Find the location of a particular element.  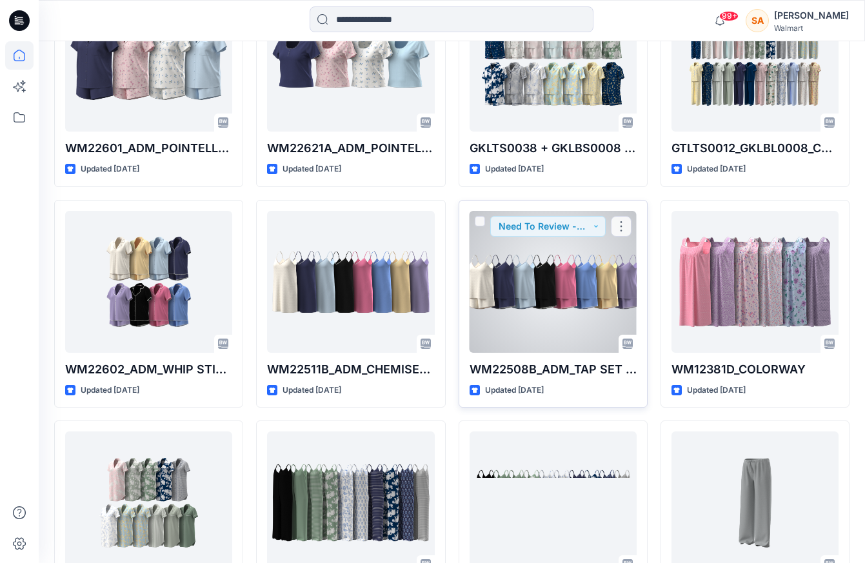

p: WM22601_ADM_POINTELLE NOTCH SHORTIE_COLORWAY is located at coordinates (148, 148).